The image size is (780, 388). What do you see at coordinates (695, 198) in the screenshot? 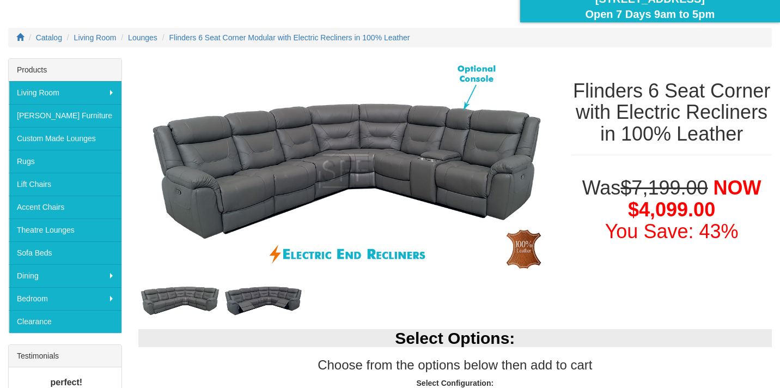
I see `span: NOW $4,099.00` at bounding box center [695, 198].